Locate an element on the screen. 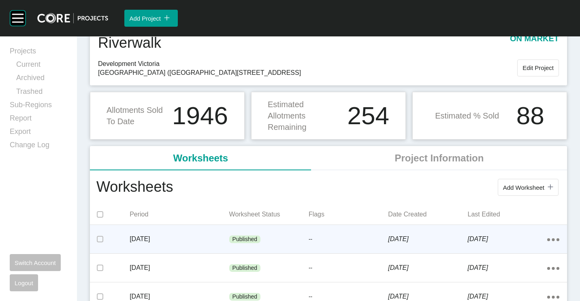  a: Report is located at coordinates (38, 120).